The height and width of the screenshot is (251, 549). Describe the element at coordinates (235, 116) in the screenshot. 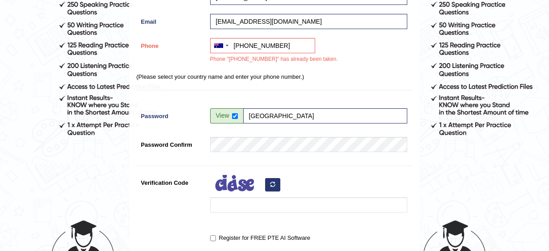

I see `input: Show/Hide Password` at that location.